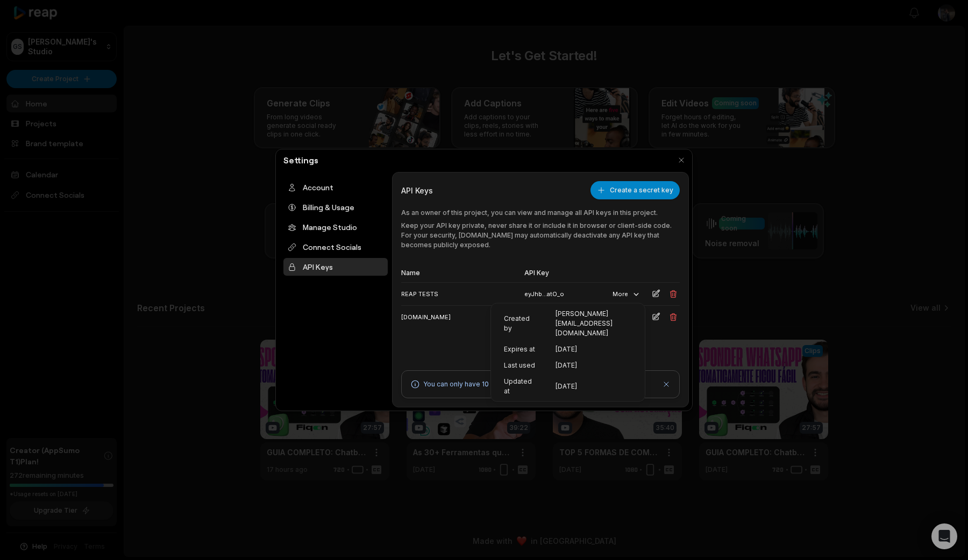  Describe the element at coordinates (335, 267) in the screenshot. I see `div: API Keys` at that location.